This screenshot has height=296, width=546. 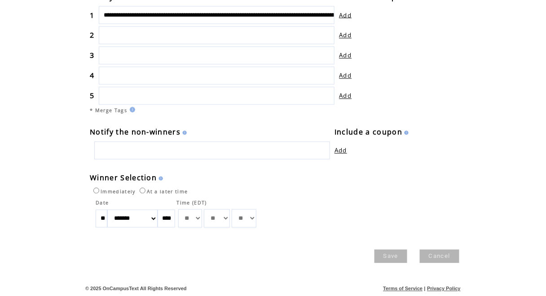 I want to click on span: Include a coupon, so click(x=368, y=132).